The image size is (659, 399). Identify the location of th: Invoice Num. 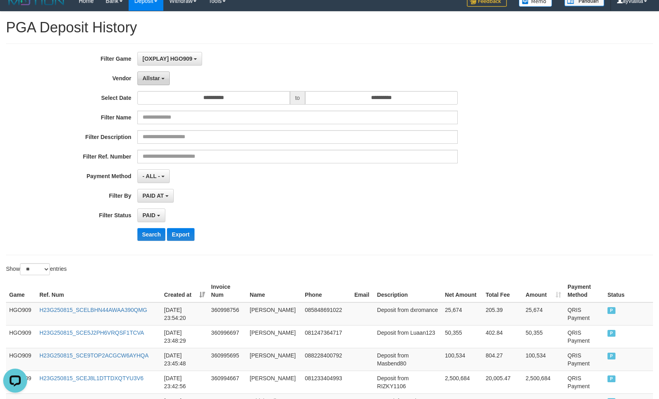
(227, 291).